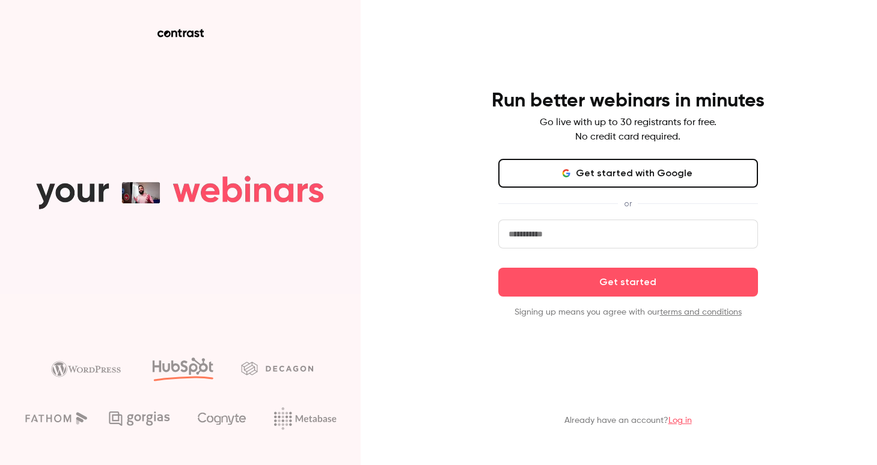 The image size is (877, 465). Describe the element at coordinates (628, 101) in the screenshot. I see `h4: Run better webinars in minutes` at that location.